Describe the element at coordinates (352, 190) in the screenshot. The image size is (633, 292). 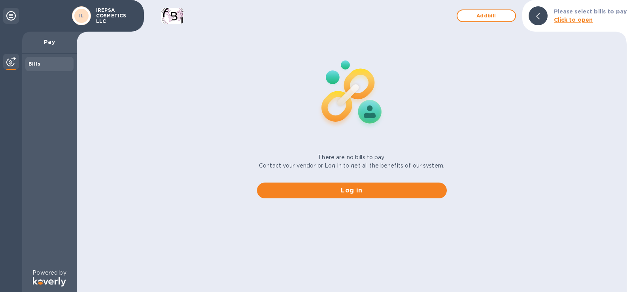
I see `button: Log in` at that location.